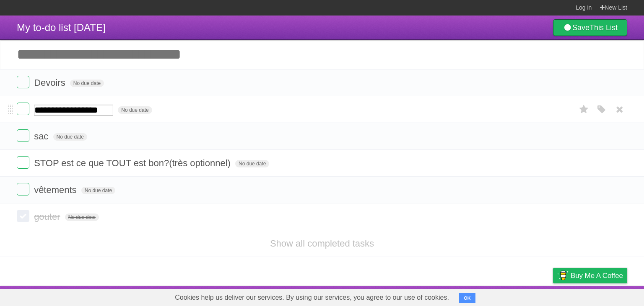 This screenshot has width=644, height=306. What do you see at coordinates (590, 28) in the screenshot?
I see `a: SaveThis List` at bounding box center [590, 28].